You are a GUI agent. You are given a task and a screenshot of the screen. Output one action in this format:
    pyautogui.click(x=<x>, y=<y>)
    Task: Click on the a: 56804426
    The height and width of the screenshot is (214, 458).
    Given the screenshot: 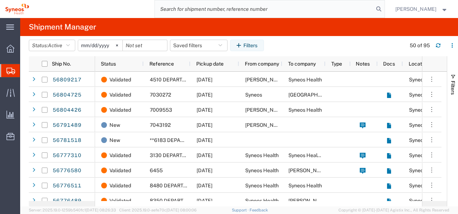 What is the action you would take?
    pyautogui.click(x=67, y=110)
    